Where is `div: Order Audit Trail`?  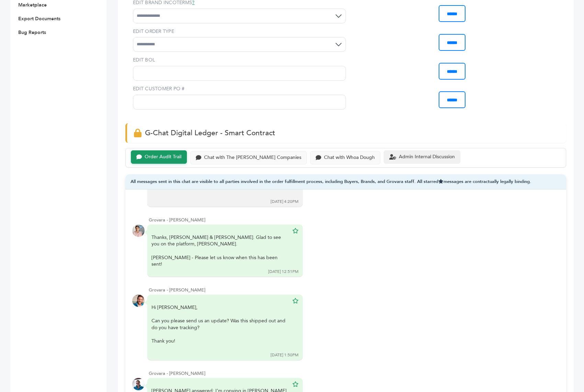 div: Order Audit Trail is located at coordinates (163, 157).